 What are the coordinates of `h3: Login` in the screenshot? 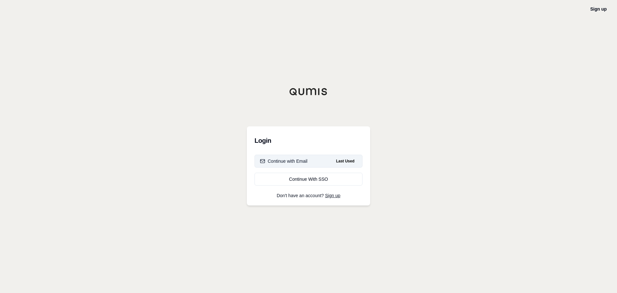 It's located at (309, 141).